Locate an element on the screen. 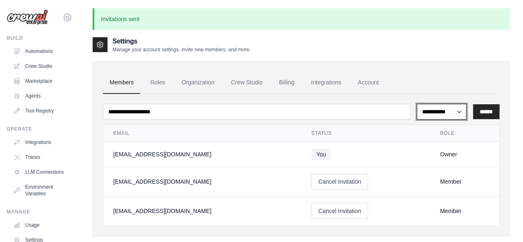  div: Owner is located at coordinates (464, 154).